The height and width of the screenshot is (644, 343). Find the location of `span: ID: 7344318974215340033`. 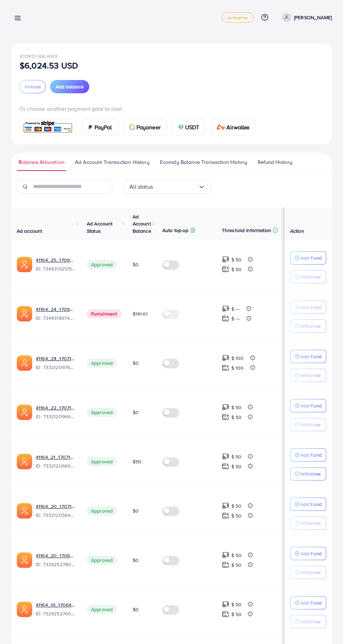

span: ID: 7344318974215340033 is located at coordinates (56, 318).